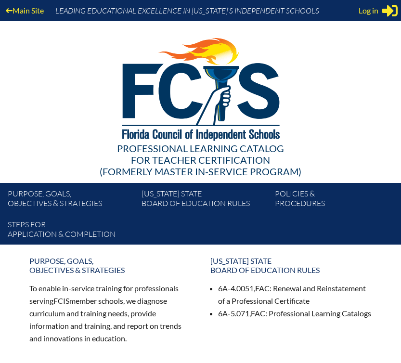 The width and height of the screenshot is (401, 363). Describe the element at coordinates (110, 313) in the screenshot. I see `p: To enable in-service training for professionals serving member schools, we diagnose curriculum an...` at that location.